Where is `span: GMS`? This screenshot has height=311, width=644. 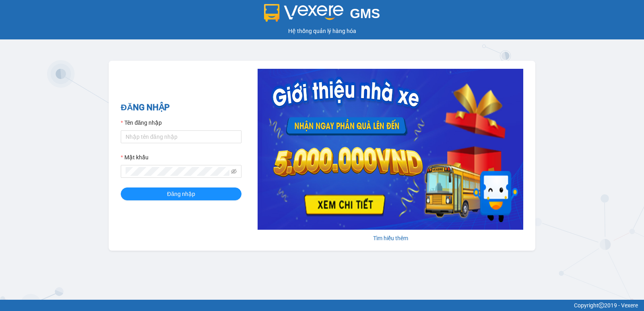 span: GMS is located at coordinates (365, 13).